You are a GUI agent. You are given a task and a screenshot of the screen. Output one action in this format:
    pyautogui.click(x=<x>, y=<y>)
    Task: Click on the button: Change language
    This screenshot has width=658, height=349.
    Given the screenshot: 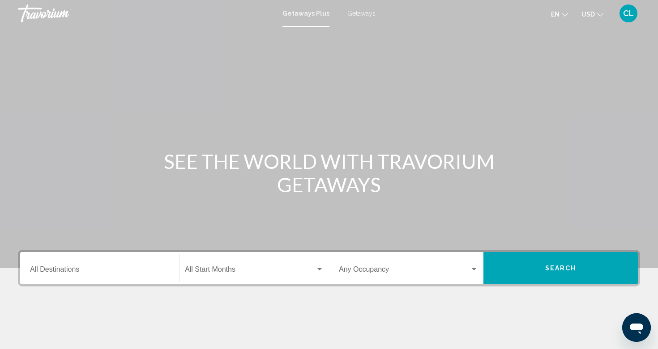 What is the action you would take?
    pyautogui.click(x=559, y=14)
    